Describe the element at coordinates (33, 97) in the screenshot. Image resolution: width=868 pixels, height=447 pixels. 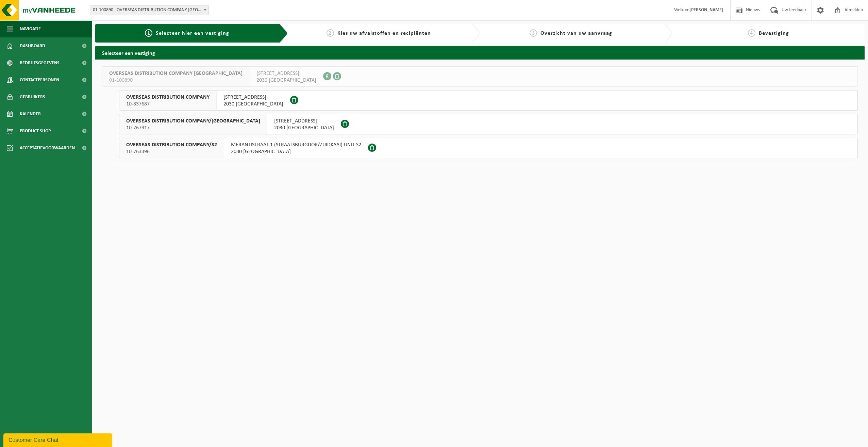
I see `span: Gebruikers` at that location.